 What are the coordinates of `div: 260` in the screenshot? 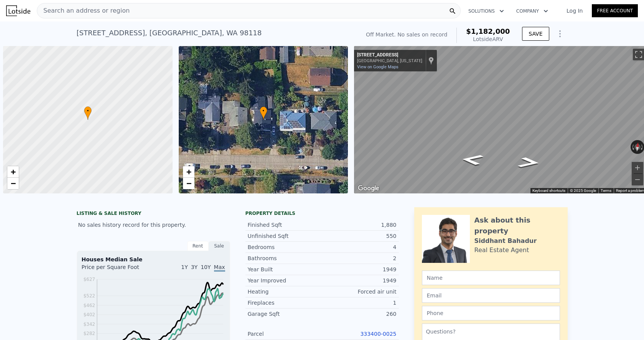 It's located at (359, 314).